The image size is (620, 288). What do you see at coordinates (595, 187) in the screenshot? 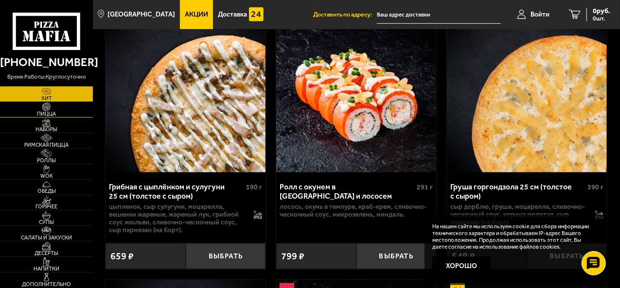
I see `span: 390 г` at bounding box center [595, 187].